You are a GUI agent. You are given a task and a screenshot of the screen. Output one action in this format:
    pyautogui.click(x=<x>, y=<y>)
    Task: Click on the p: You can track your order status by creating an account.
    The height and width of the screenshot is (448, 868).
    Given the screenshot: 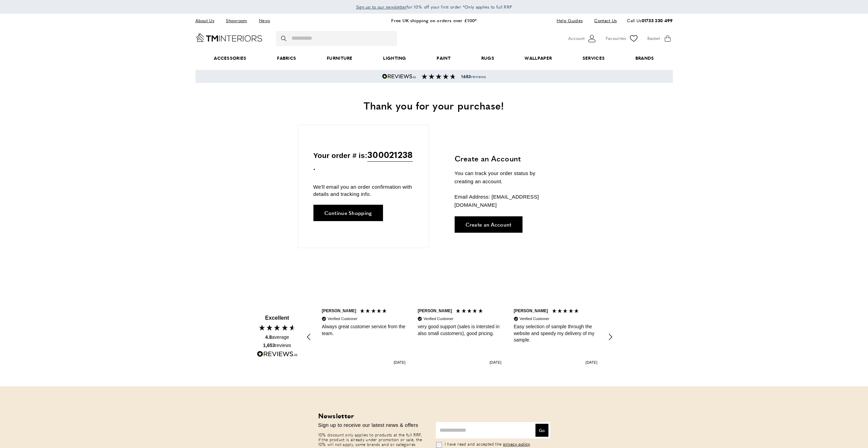 What is the action you would take?
    pyautogui.click(x=504, y=177)
    